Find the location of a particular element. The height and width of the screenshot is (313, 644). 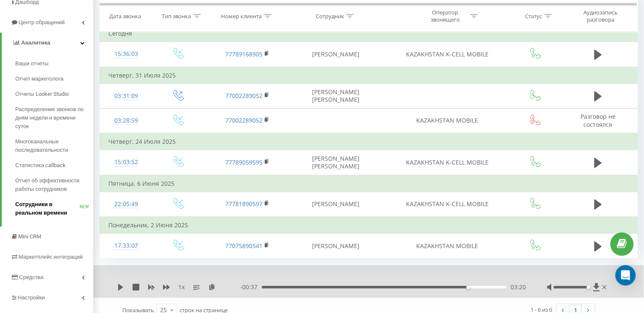

span: Средства is located at coordinates (31, 277).